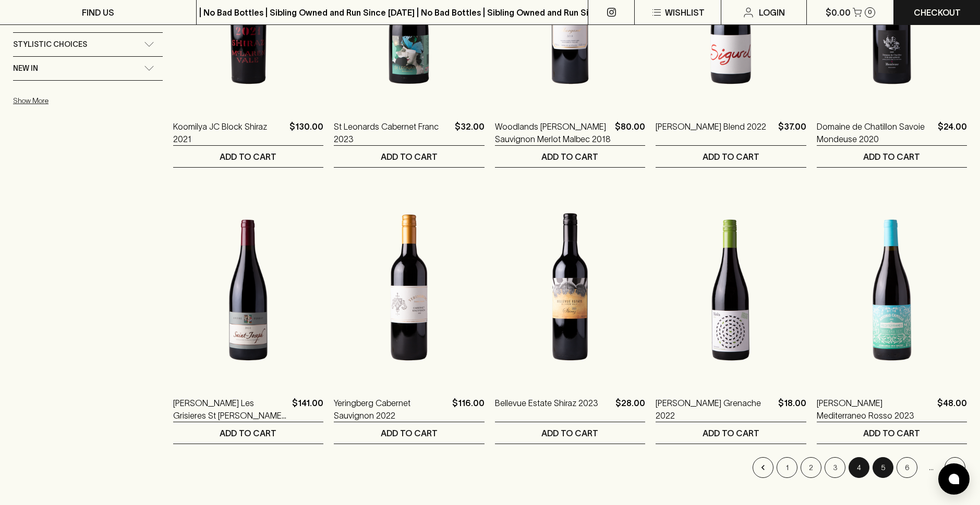  I want to click on div: Stylistic Choices, so click(87, 45).